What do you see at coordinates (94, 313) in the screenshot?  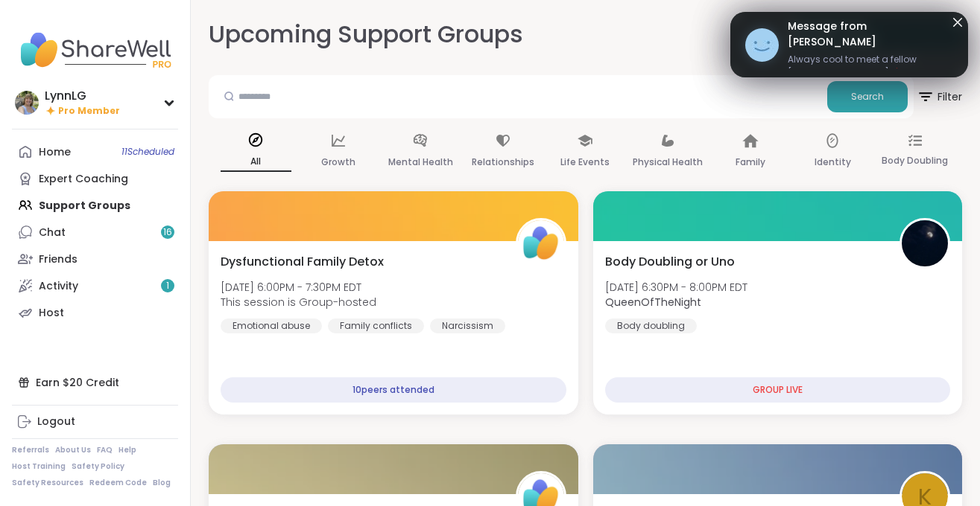 I see `a: Host` at bounding box center [94, 313].